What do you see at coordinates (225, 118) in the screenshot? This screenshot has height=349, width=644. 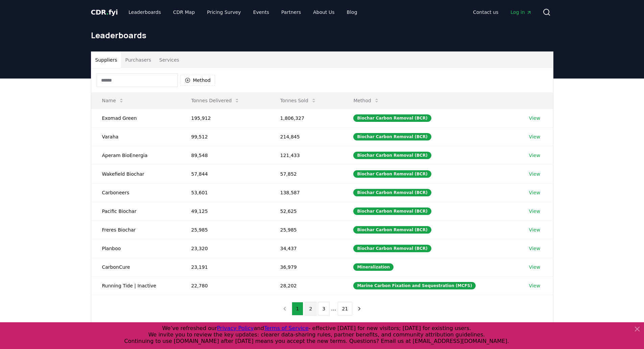 I see `td: 195,912` at bounding box center [225, 118].